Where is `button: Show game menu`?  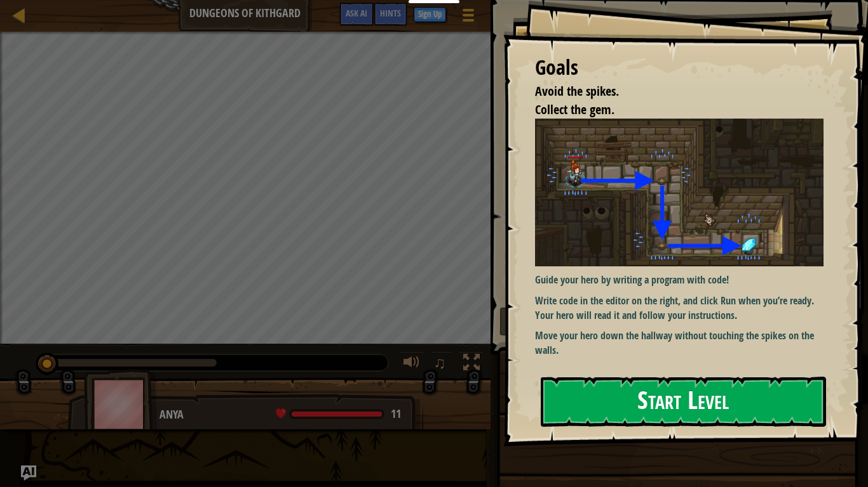
button: Show game menu is located at coordinates (469, 17).